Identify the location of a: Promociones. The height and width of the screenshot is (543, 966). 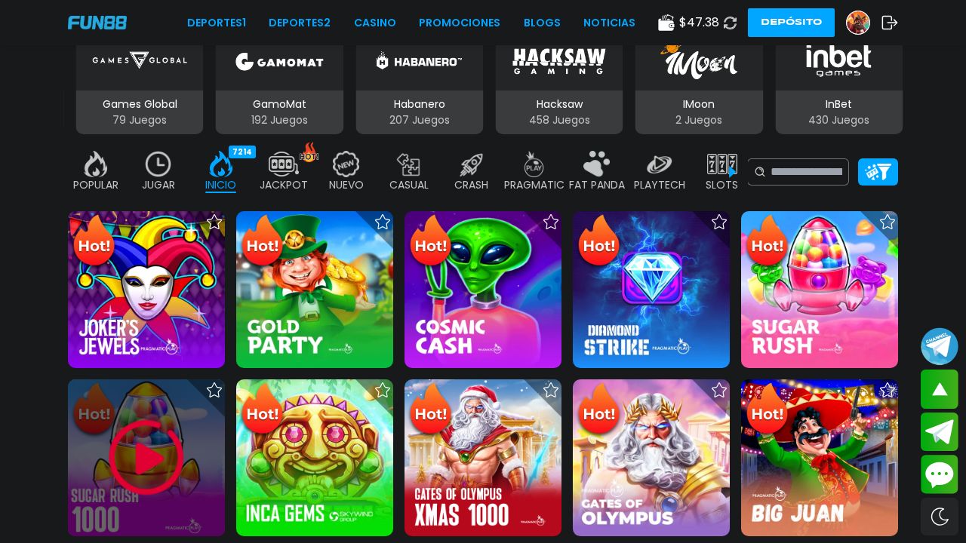
(459, 23).